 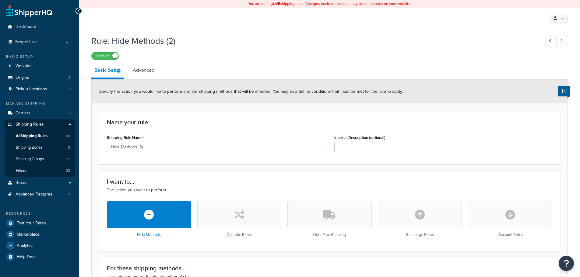 I want to click on label: Enabled, so click(x=105, y=56).